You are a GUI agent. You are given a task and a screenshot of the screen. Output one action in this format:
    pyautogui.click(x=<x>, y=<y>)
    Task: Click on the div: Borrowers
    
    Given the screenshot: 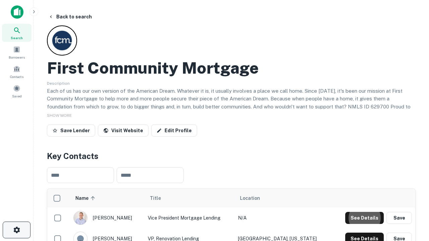 What is the action you would take?
    pyautogui.click(x=17, y=52)
    